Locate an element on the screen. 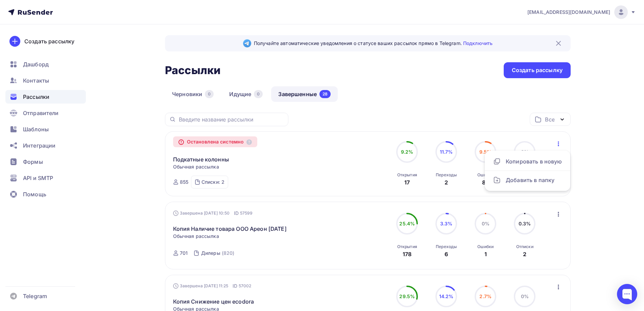  span: API и SMTP is located at coordinates (38, 178).